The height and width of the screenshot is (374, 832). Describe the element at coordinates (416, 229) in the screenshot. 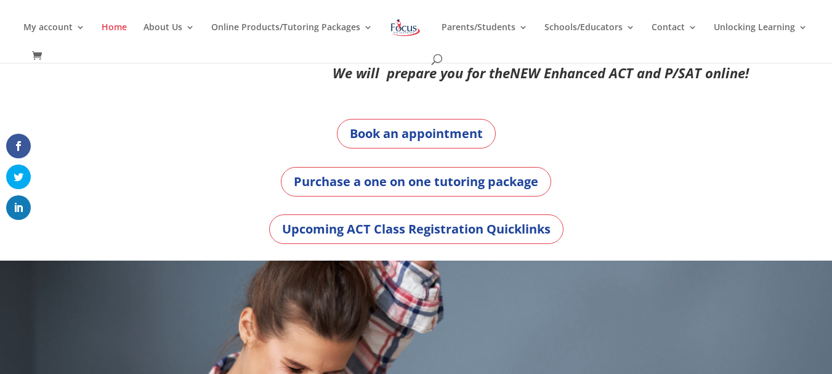

I see `a: Upcoming ACT Class Registration Quicklinks` at that location.